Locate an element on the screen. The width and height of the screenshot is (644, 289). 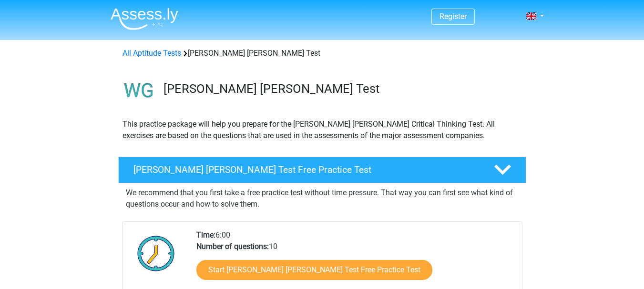
b: Time: is located at coordinates (206, 235).